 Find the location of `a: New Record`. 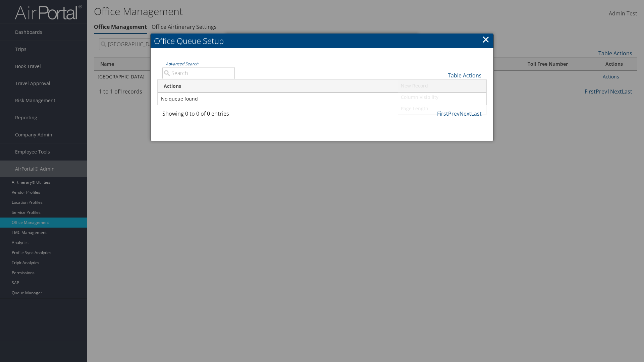

a: New Record is located at coordinates (442, 86).